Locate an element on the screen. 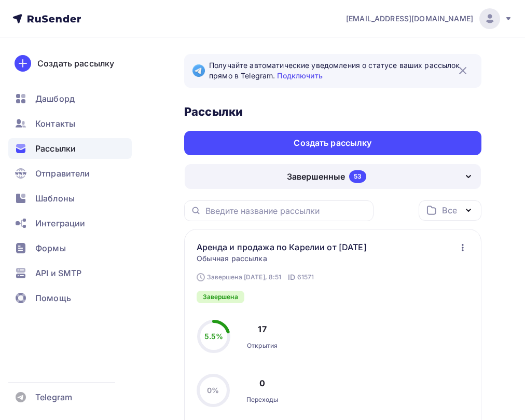 The height and width of the screenshot is (420, 525). span: API и SMTP is located at coordinates (58, 273).